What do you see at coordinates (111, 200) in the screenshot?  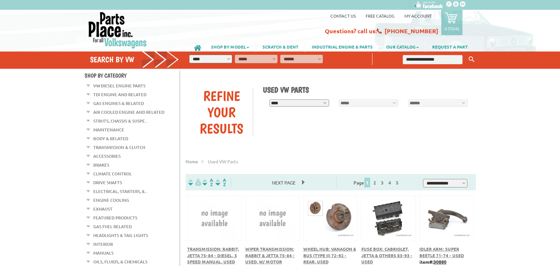 I see `a: Engine Cooling` at bounding box center [111, 200].